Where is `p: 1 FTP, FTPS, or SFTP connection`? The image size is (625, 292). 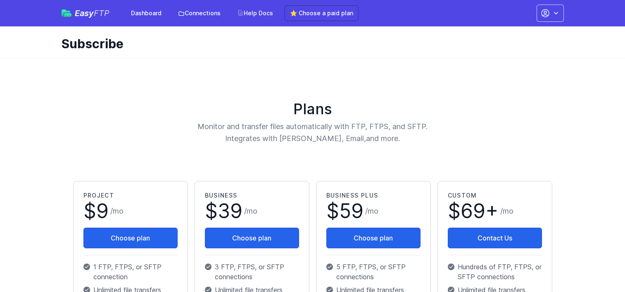 p: 1 FTP, FTPS, or SFTP connection is located at coordinates (131, 272).